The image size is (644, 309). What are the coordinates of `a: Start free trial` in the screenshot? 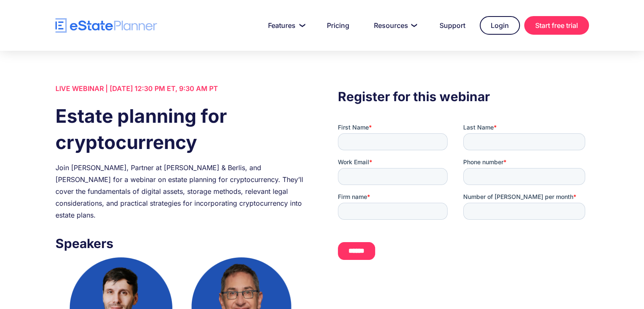 It's located at (556, 25).